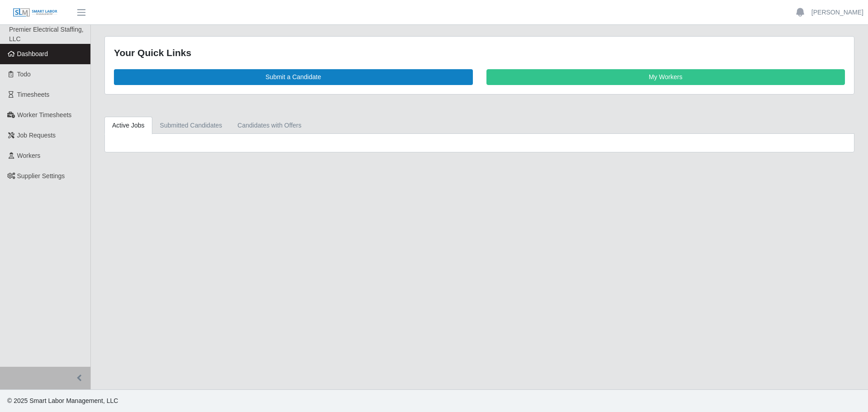 The height and width of the screenshot is (412, 868). I want to click on a: Submit a Candidate, so click(293, 77).